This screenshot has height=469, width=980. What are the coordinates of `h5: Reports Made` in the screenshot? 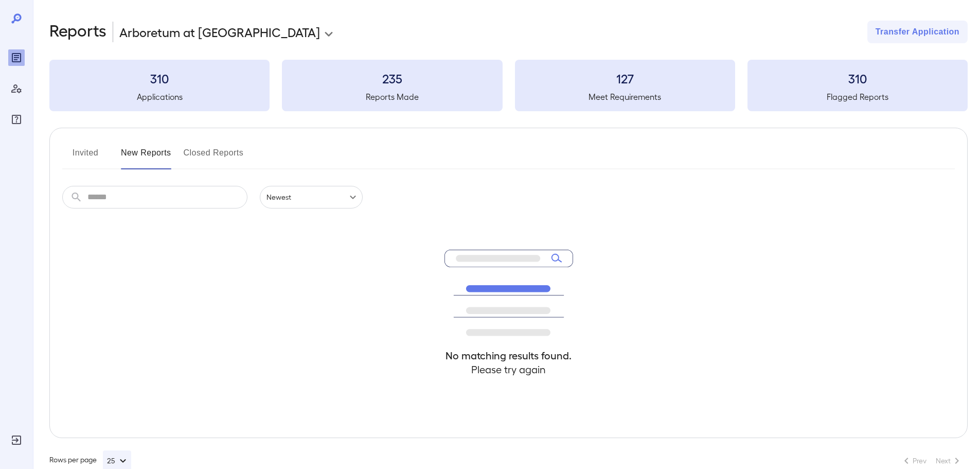 It's located at (392, 97).